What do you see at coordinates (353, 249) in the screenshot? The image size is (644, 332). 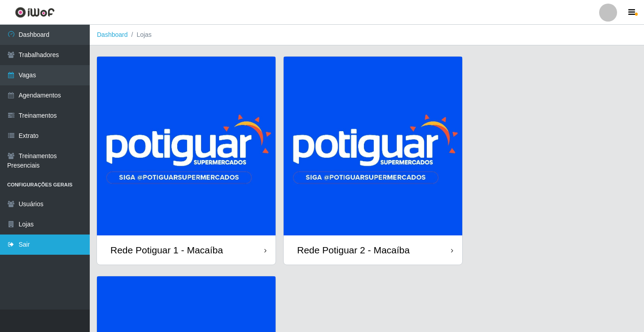 I see `div: Rede Potiguar 2 - Macaíba` at bounding box center [353, 249].